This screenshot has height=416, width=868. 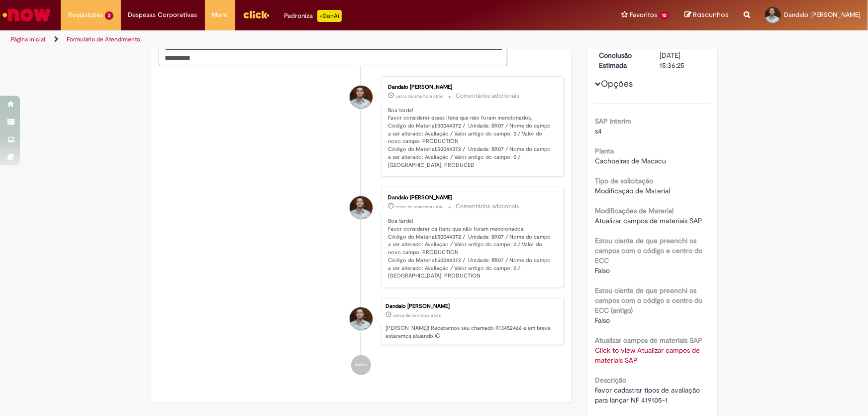 What do you see at coordinates (598, 131) in the screenshot?
I see `span: s4` at bounding box center [598, 131].